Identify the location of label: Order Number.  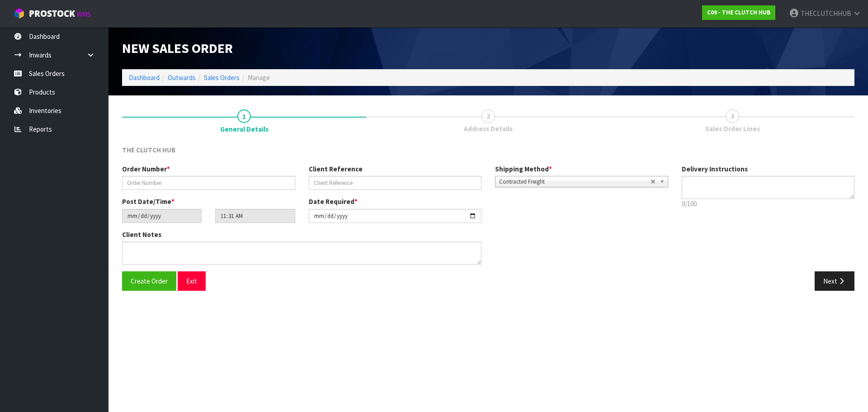
(146, 169).